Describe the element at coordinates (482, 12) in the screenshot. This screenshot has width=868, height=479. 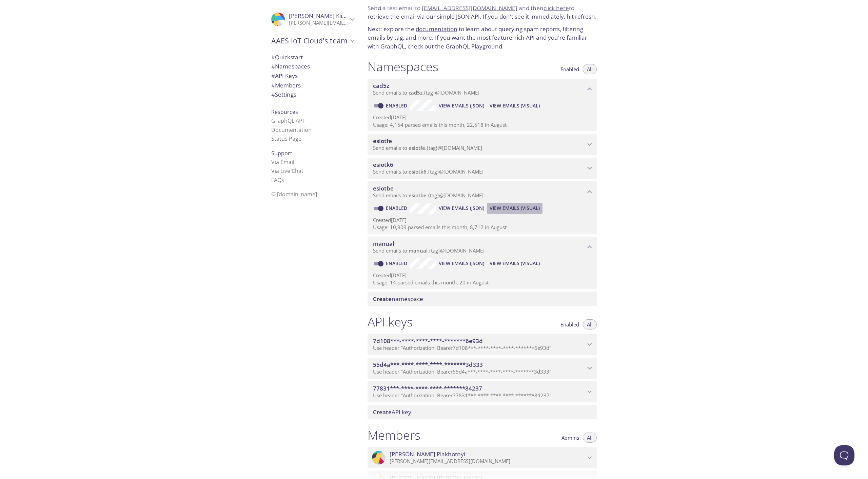
I see `p: Send a test email to and then to retrieve the email via our simple JSON API. If you don't see it ...` at that location.